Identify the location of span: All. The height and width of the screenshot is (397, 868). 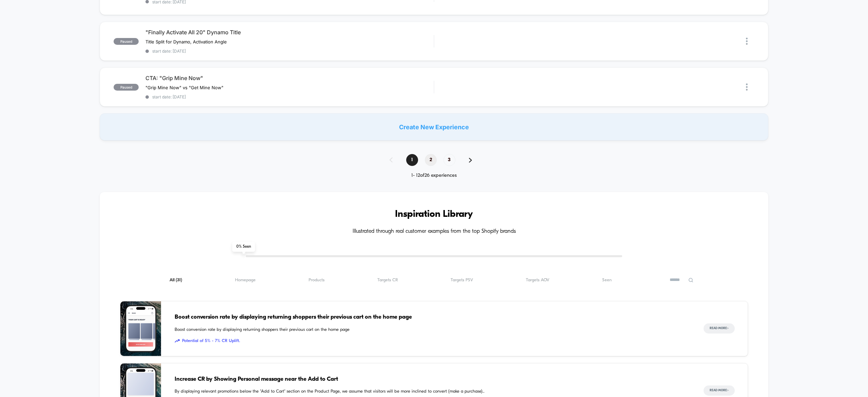
(175, 280).